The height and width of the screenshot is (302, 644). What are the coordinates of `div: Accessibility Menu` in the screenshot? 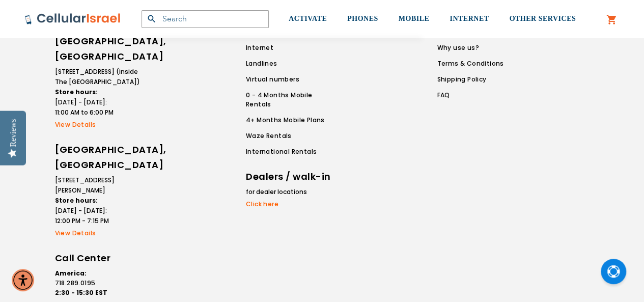 It's located at (23, 280).